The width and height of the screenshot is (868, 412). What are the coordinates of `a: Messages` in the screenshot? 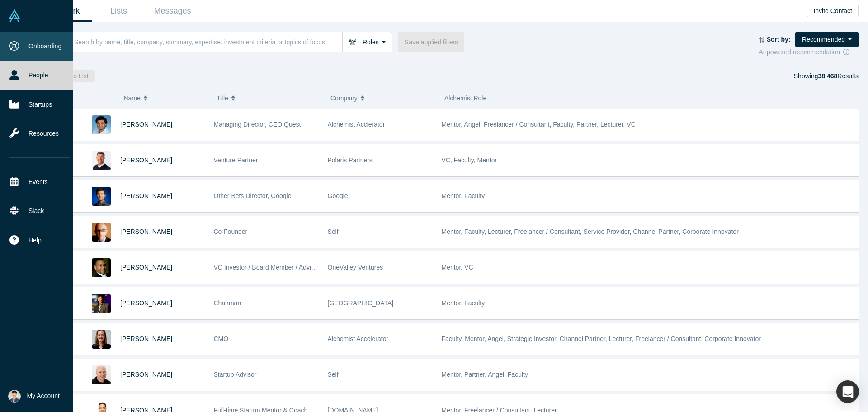 It's located at (172, 11).